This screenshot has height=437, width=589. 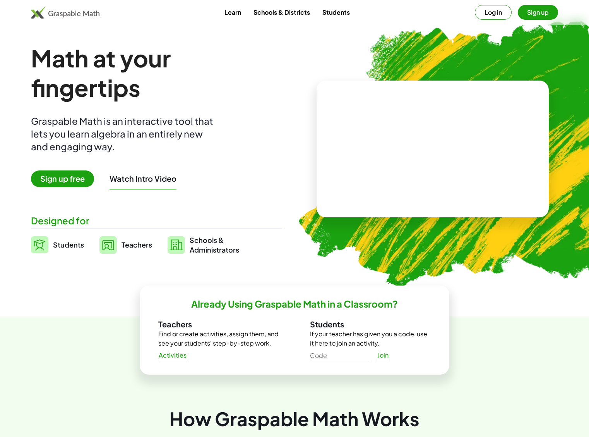 What do you see at coordinates (219, 338) in the screenshot?
I see `p: Find or create activities, assign them, and see your students' step-by-step work.` at bounding box center [219, 338].